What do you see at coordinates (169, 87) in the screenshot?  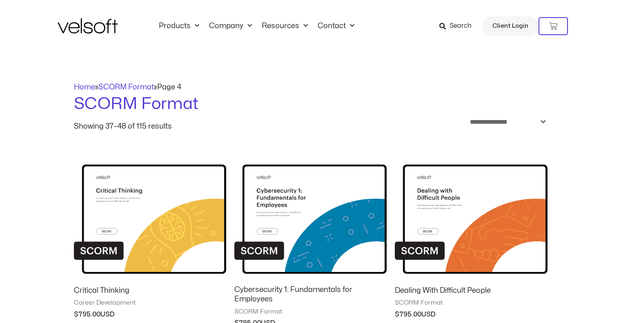 I see `span: Page 4` at bounding box center [169, 87].